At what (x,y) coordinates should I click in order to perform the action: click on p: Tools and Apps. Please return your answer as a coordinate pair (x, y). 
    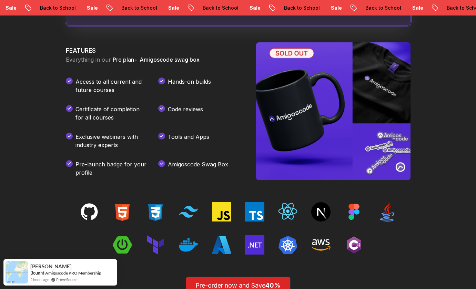
    Looking at the image, I should click on (189, 141).